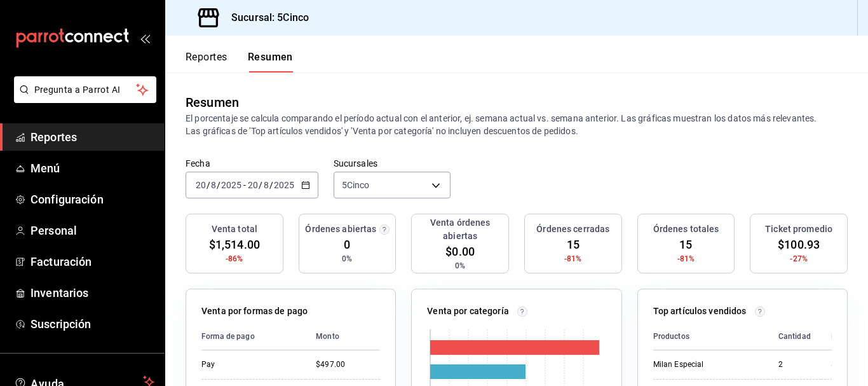 Image resolution: width=868 pixels, height=386 pixels. Describe the element at coordinates (795, 336) in the screenshot. I see `th: Cantidad` at that location.